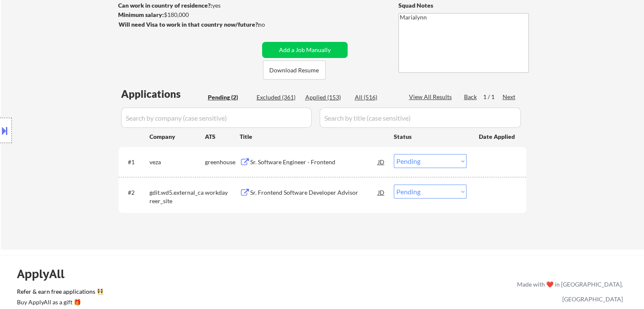 This screenshot has height=309, width=644. Describe the element at coordinates (187, 6) in the screenshot. I see `div: yes` at that location.